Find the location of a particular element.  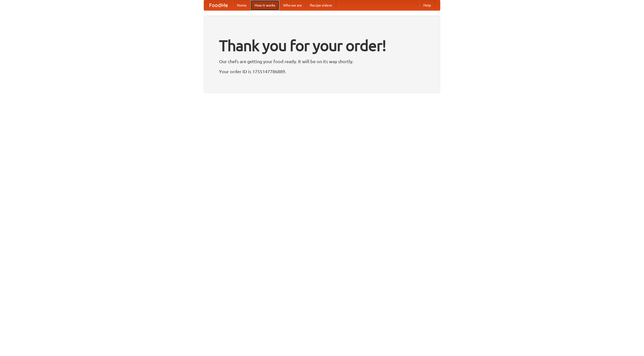

p: Our chefs are getting your food ready. It will be on its way shortly. is located at coordinates (322, 61).